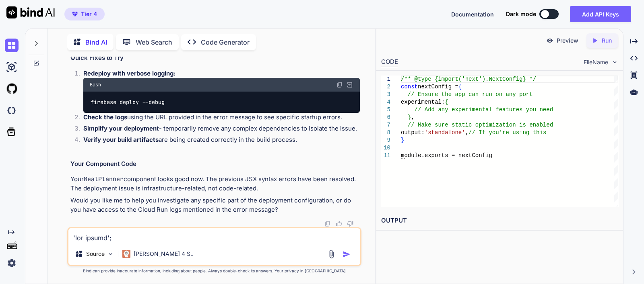  What do you see at coordinates (12, 89) in the screenshot?
I see `img: githubLight` at bounding box center [12, 89].